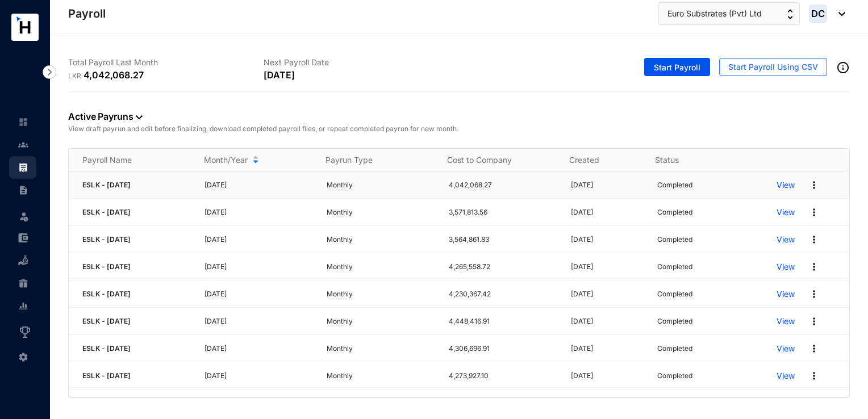 The width and height of the screenshot is (868, 419). I want to click on p: Total Payroll Last Month, so click(166, 63).